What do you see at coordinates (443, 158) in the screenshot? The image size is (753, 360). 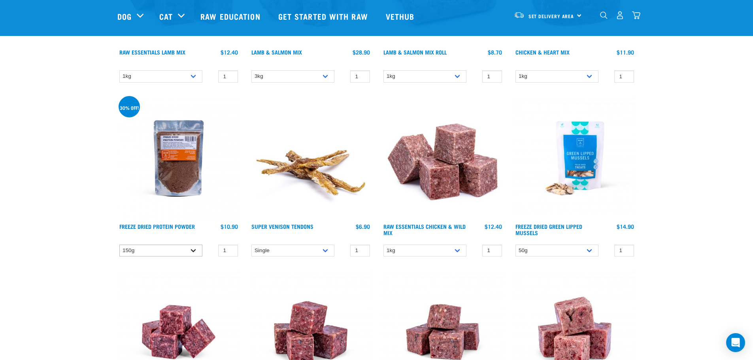 I see `img: Pile Of Cubed Chicken Wild Meat Mix` at bounding box center [443, 158].